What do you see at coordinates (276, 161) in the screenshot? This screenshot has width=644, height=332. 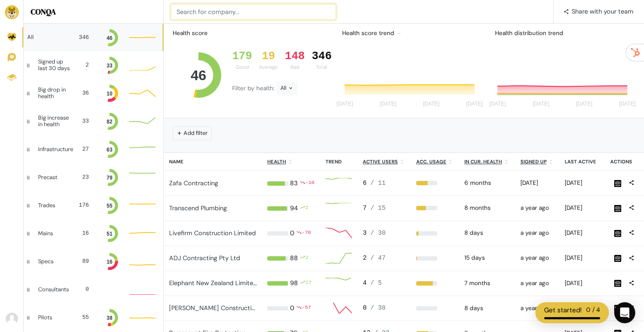 I see `u: Health` at bounding box center [276, 161].